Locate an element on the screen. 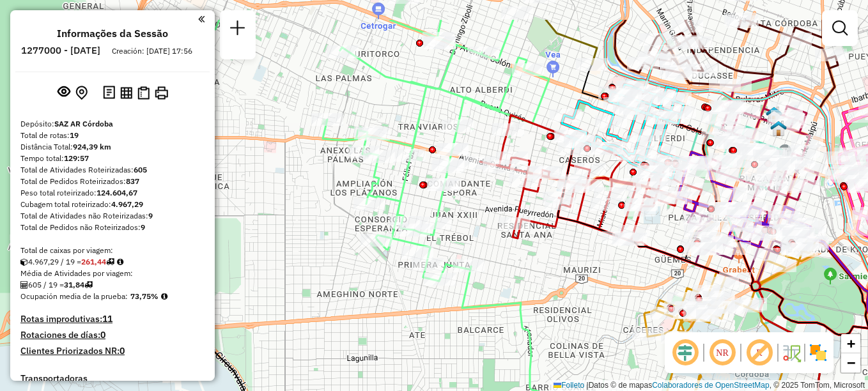  strong: 19 is located at coordinates (74, 135).